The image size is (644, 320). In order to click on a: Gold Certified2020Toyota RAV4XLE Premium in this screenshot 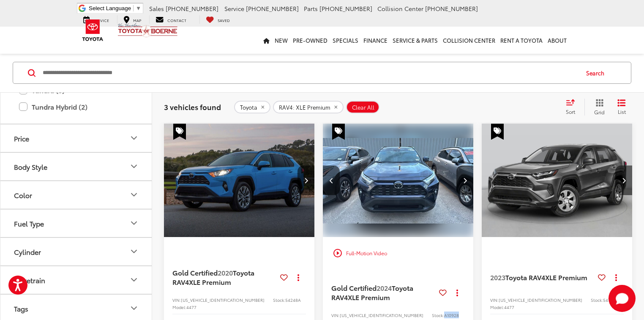, I will do `click(224, 277)`.